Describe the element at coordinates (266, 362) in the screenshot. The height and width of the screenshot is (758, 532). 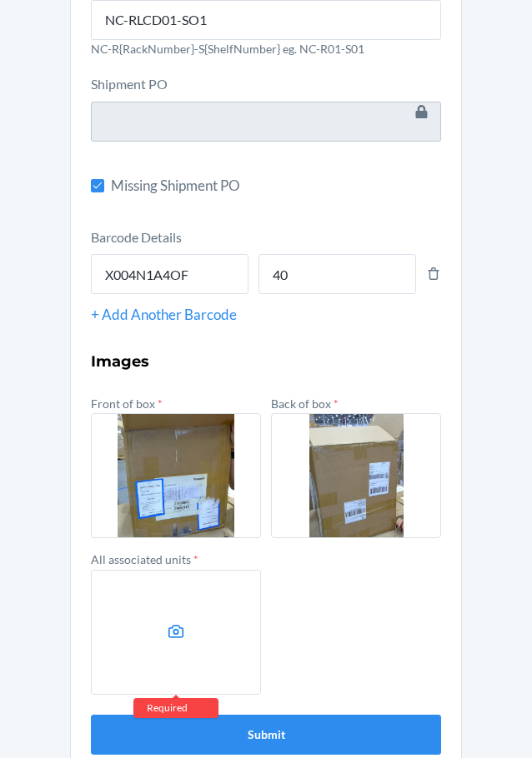
I see `h3: Images` at that location.